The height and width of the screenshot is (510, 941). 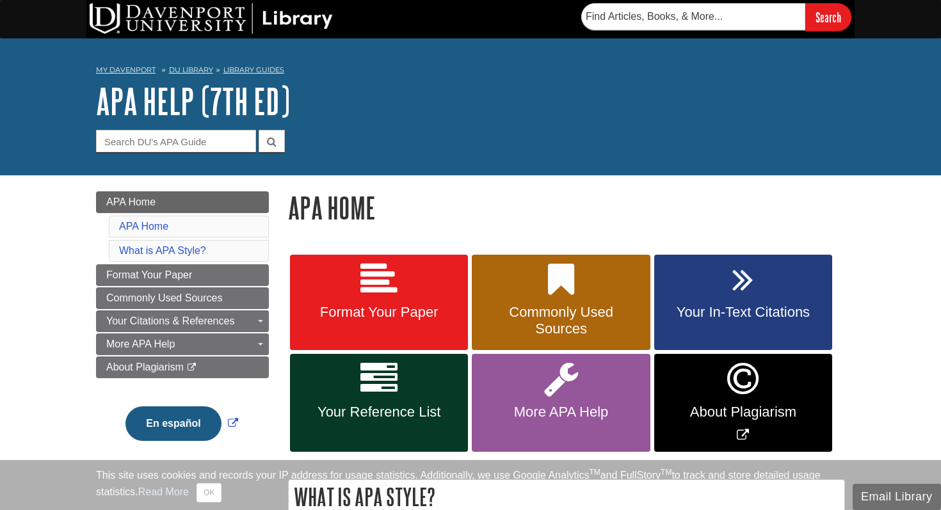 What do you see at coordinates (253, 70) in the screenshot?
I see `a: Library Guides` at bounding box center [253, 70].